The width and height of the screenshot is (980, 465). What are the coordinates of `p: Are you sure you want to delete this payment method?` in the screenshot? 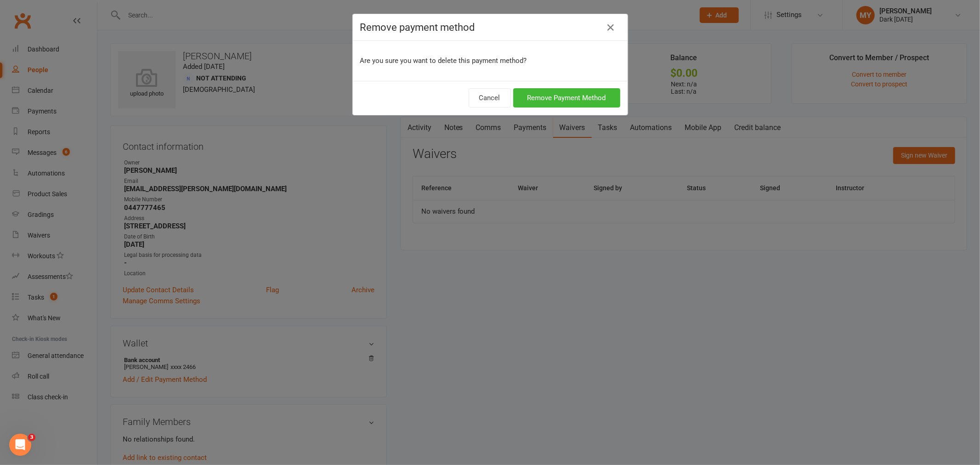 It's located at (490, 61).